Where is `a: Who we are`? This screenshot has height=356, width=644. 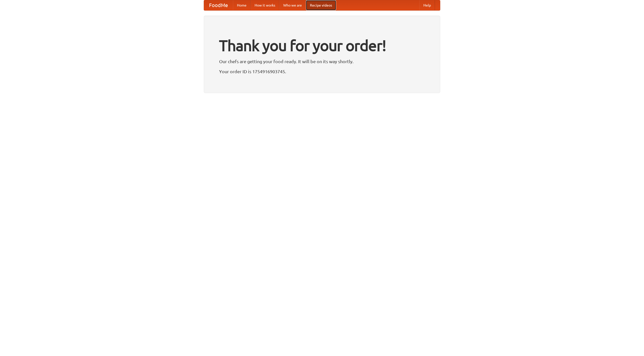
a: Who we are is located at coordinates (292, 5).